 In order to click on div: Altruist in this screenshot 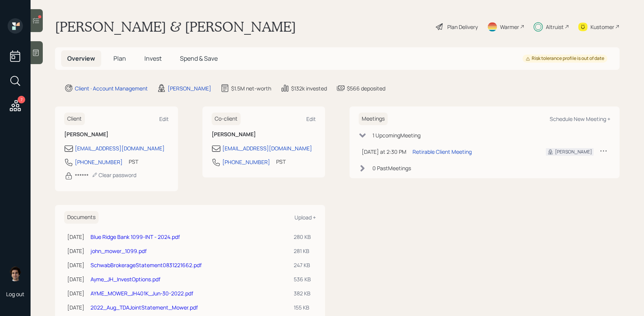, I will do `click(554, 27)`.